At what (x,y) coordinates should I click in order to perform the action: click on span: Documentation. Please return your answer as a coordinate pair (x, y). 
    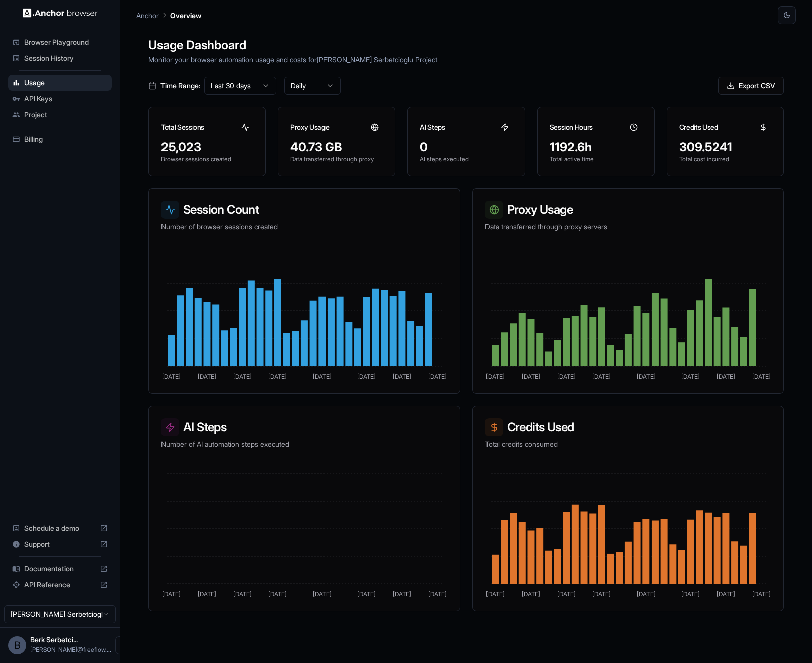
    Looking at the image, I should click on (60, 569).